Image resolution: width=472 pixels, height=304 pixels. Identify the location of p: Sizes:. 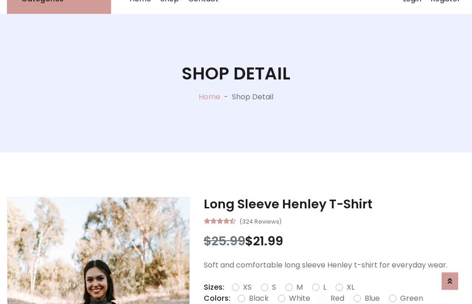
(214, 287).